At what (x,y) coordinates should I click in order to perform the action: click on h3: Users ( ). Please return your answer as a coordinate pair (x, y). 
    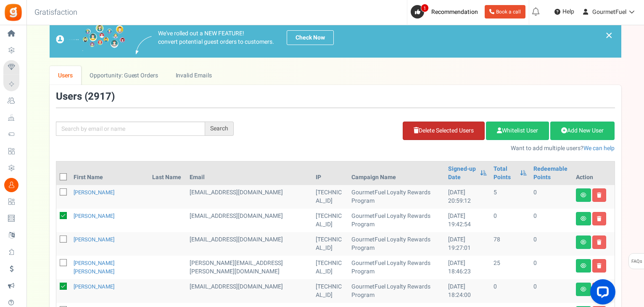
    Looking at the image, I should click on (85, 97).